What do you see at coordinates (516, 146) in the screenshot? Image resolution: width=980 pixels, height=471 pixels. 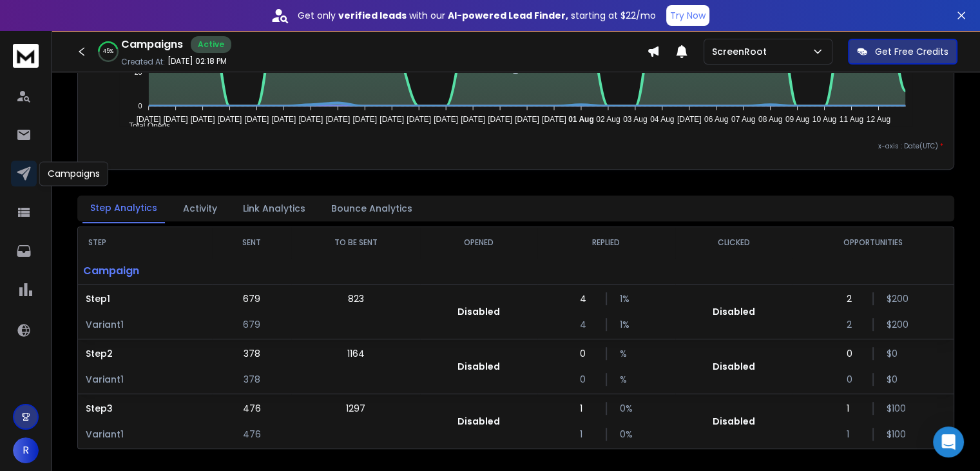 I see `p: x-axis : Date(UTC)` at bounding box center [516, 146].